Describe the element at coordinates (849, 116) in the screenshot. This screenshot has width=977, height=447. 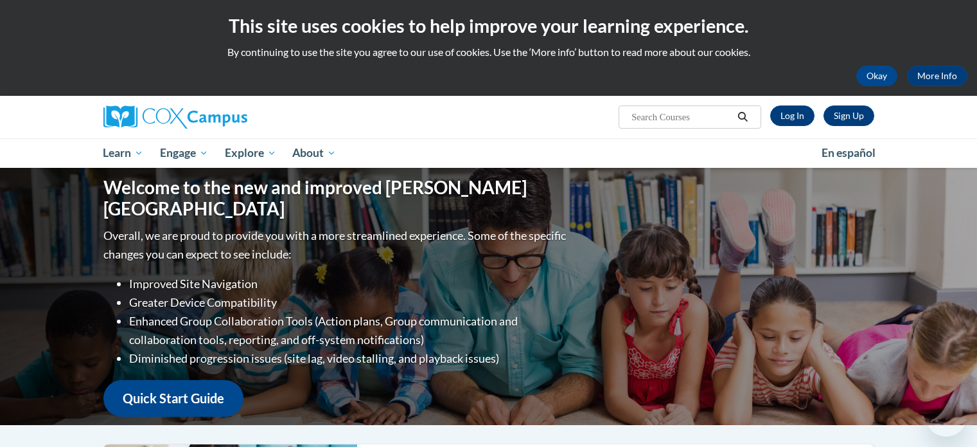
I see `a: Register` at that location.